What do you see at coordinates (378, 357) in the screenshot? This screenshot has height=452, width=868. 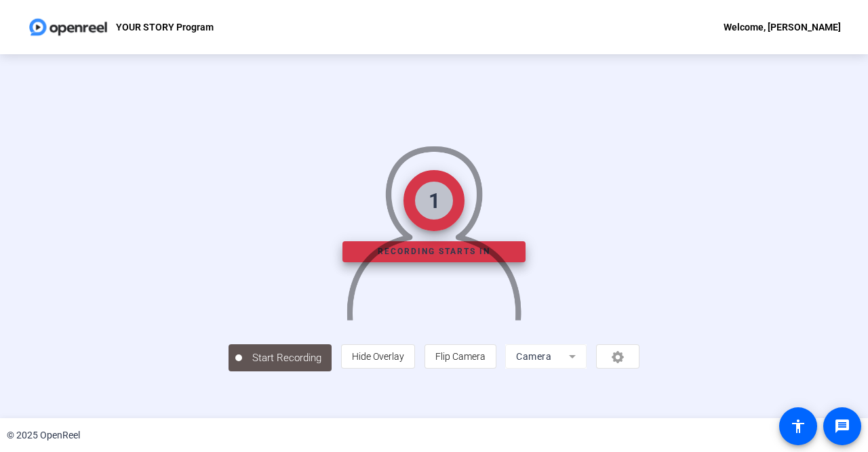 I see `button: Hide Overlay` at bounding box center [378, 357].